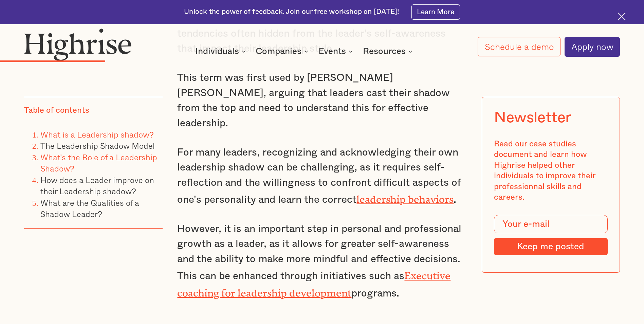 The height and width of the screenshot is (324, 644). I want to click on div: Table of contents, so click(57, 110).